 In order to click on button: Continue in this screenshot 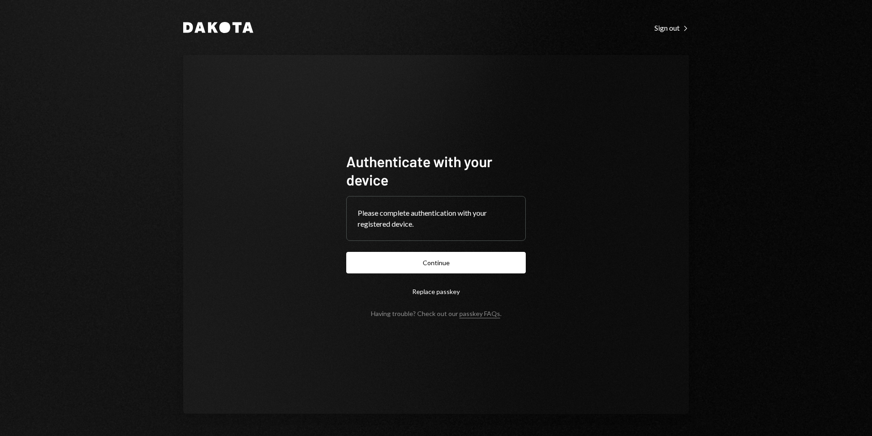, I will do `click(436, 262)`.